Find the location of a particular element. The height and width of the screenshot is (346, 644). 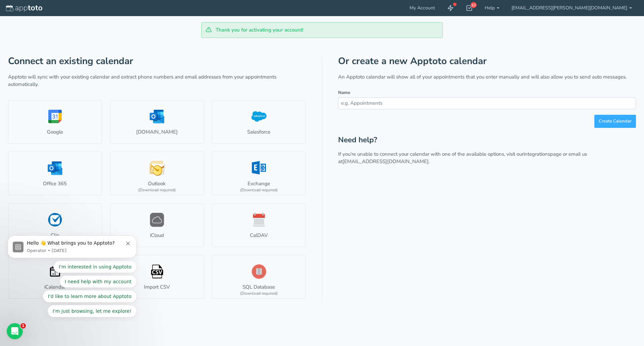

button: Quick reply: I'm interested in using Apptoto is located at coordinates (90, 37).